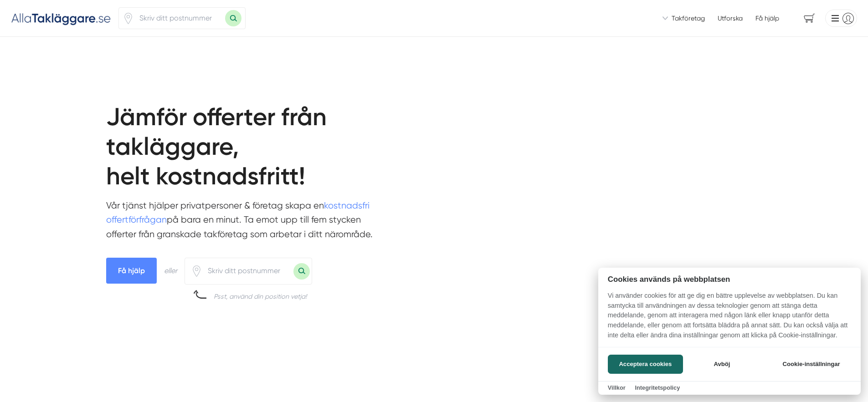 The image size is (868, 402). I want to click on h2: Cookies används på webbplatsen, so click(730, 279).